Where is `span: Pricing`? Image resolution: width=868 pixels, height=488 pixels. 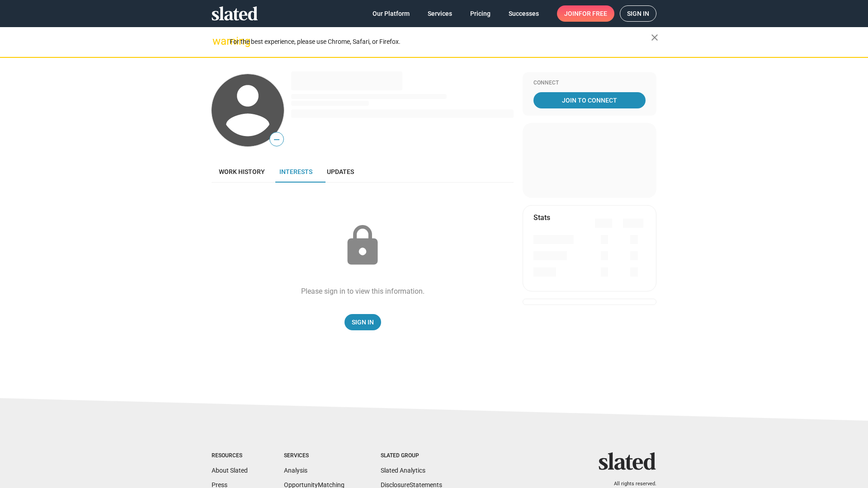 span: Pricing is located at coordinates (480, 14).